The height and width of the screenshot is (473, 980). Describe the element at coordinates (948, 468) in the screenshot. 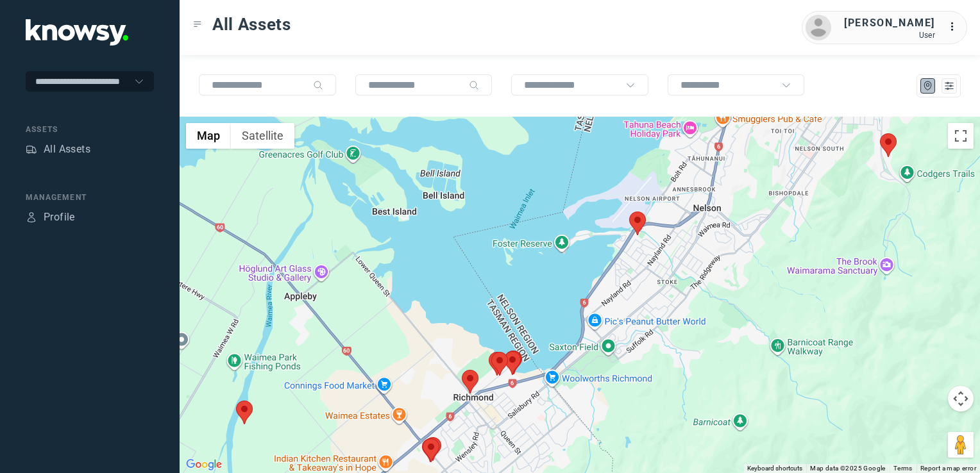

I see `a: Report a map error` at that location.